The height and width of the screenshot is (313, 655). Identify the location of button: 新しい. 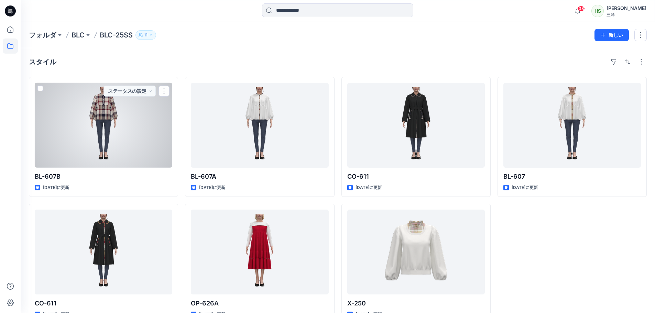
(612, 35).